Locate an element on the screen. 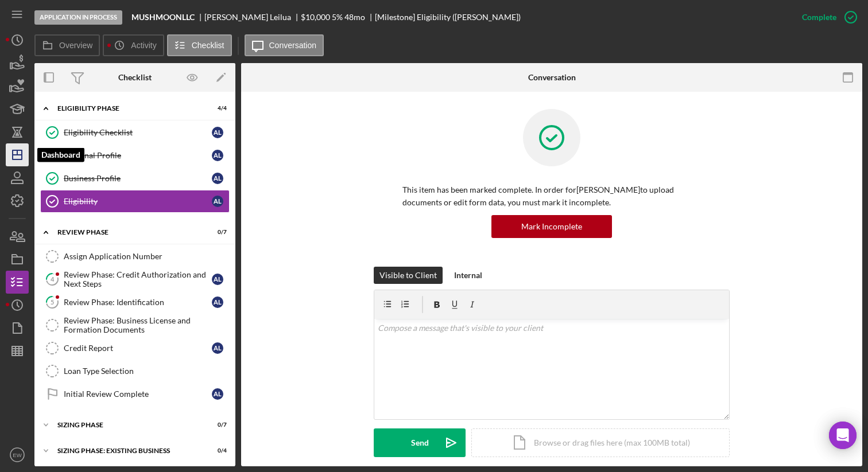  a: Personal ProfileAL is located at coordinates (135, 156).